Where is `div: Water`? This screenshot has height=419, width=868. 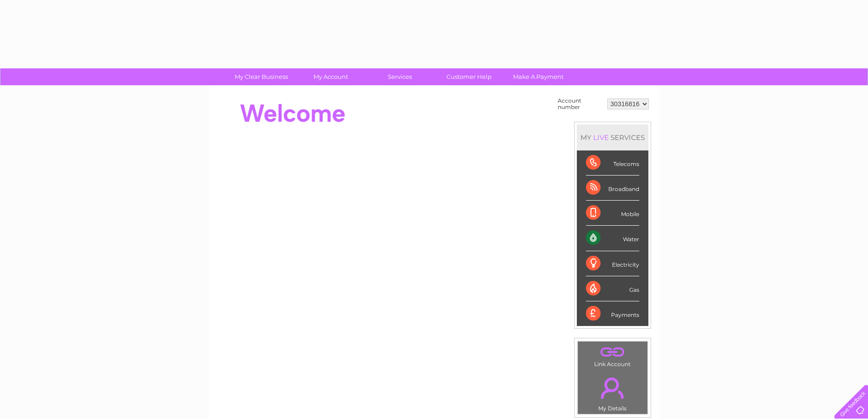
div: Water is located at coordinates (612, 238).